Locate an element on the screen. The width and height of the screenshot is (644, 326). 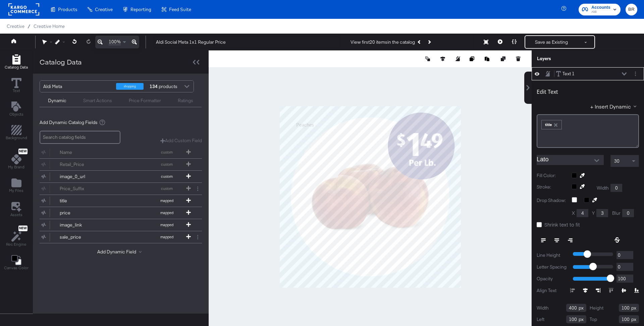
div: image_0_url is located at coordinates (84, 176).